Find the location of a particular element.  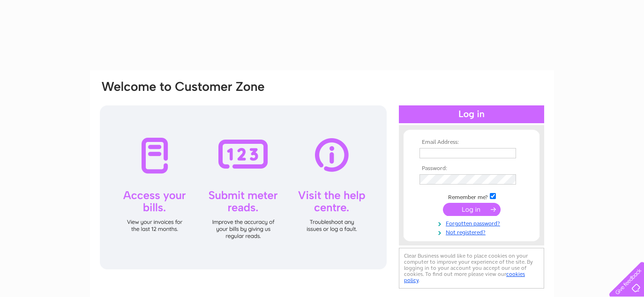

a: Not registered? is located at coordinates (472, 231).